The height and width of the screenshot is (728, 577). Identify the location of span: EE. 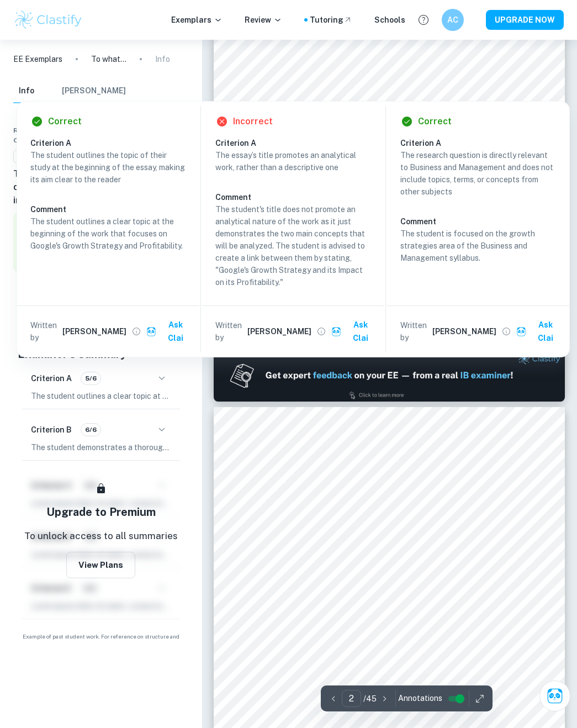
(22, 157).